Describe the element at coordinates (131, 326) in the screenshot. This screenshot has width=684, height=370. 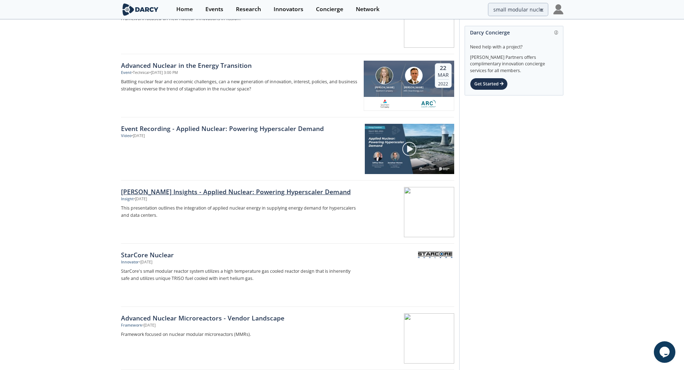
I see `div: Framework` at that location.